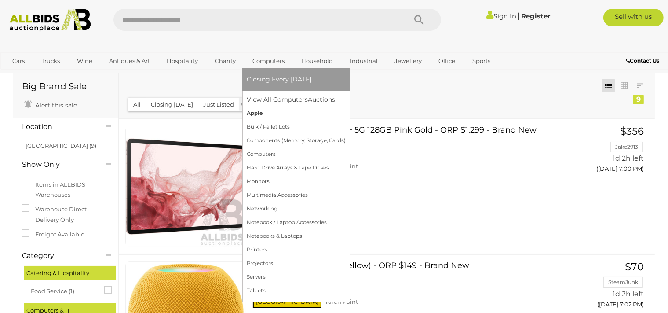 This screenshot has height=313, width=668. What do you see at coordinates (634, 18) in the screenshot?
I see `a: Sell with us` at bounding box center [634, 18].